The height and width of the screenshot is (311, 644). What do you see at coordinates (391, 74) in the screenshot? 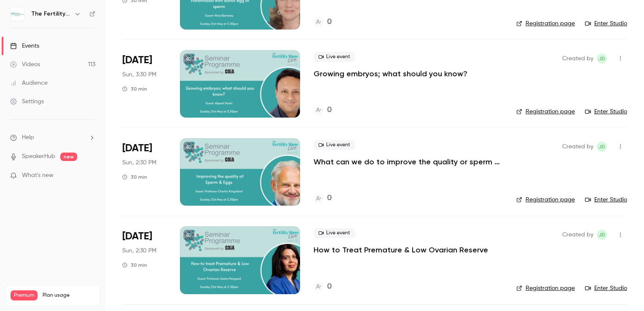
I see `a: Growing embryos; what should you know?` at bounding box center [391, 74].